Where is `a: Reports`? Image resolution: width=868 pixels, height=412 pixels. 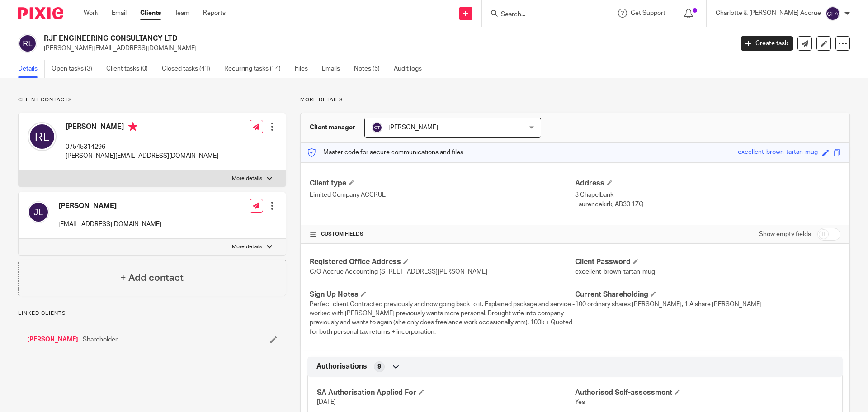
a: Reports is located at coordinates (214, 13).